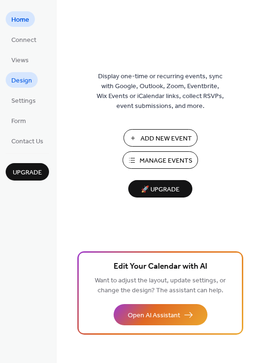 The width and height of the screenshot is (264, 363). What do you see at coordinates (24, 101) in the screenshot?
I see `span: Settings` at bounding box center [24, 101].